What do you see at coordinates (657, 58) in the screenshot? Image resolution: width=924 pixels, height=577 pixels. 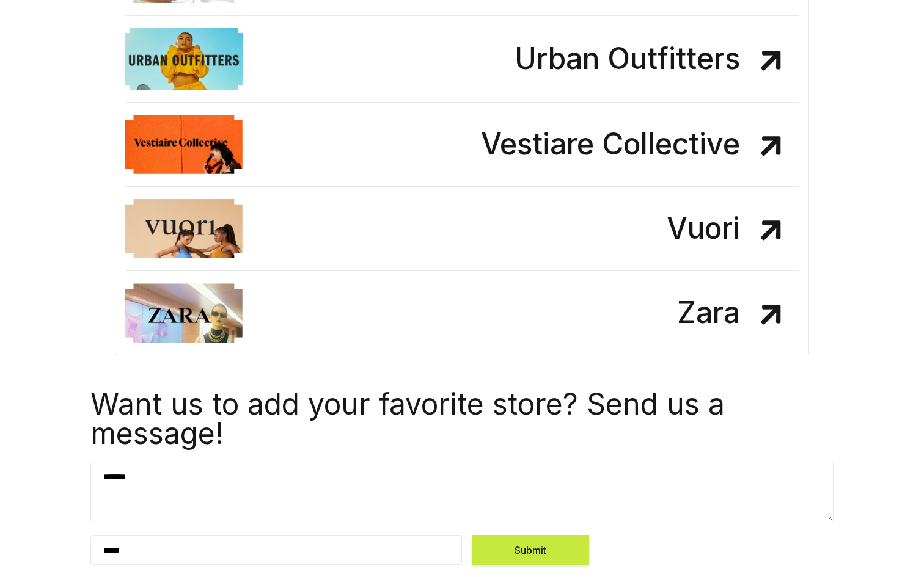 I see `h2: Urban Outfitters` at bounding box center [657, 58].